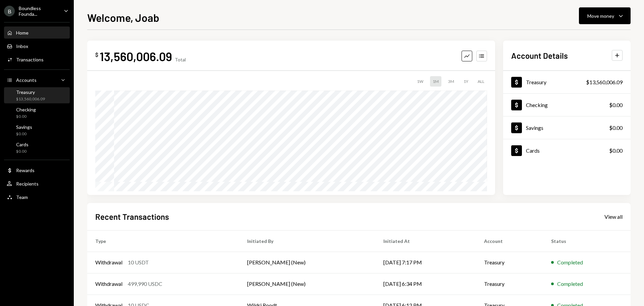 The width and height of the screenshot is (644, 306). I want to click on div: 3M, so click(451, 81).